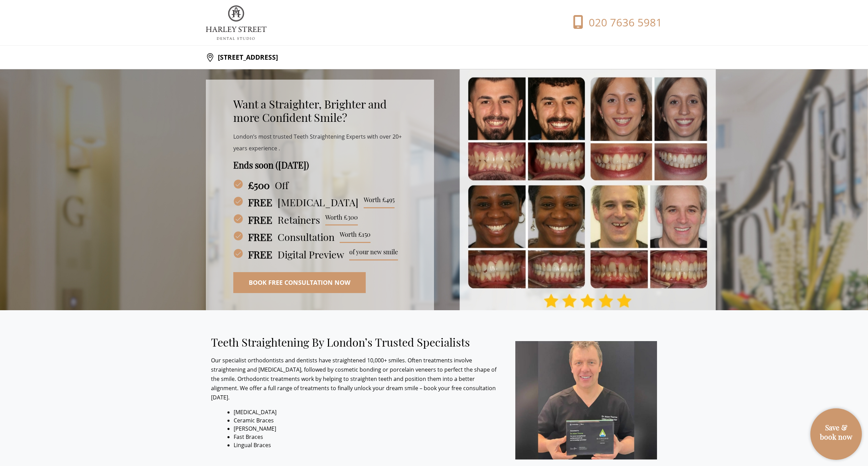 The image size is (868, 466). Describe the element at coordinates (374, 254) in the screenshot. I see `span: of your new smile` at that location.